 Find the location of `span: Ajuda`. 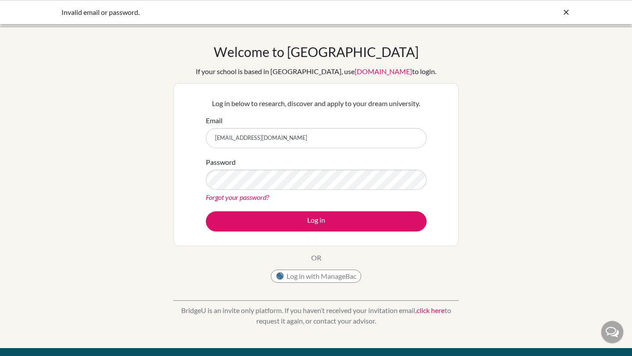

span: Ajuda is located at coordinates (31, 10).